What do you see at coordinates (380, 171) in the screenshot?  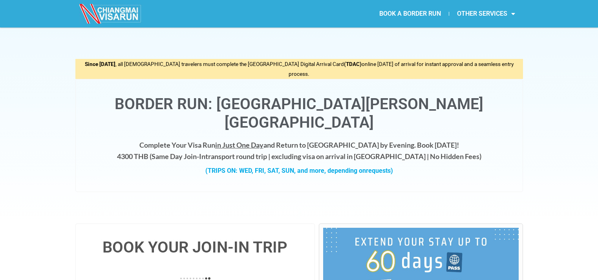 I see `span: requests)` at bounding box center [380, 171].